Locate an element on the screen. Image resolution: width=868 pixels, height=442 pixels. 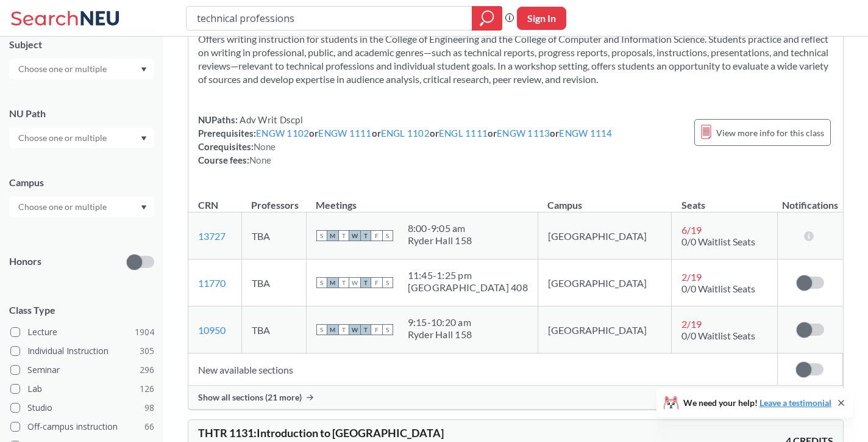
th: Meetings is located at coordinates (422, 199).